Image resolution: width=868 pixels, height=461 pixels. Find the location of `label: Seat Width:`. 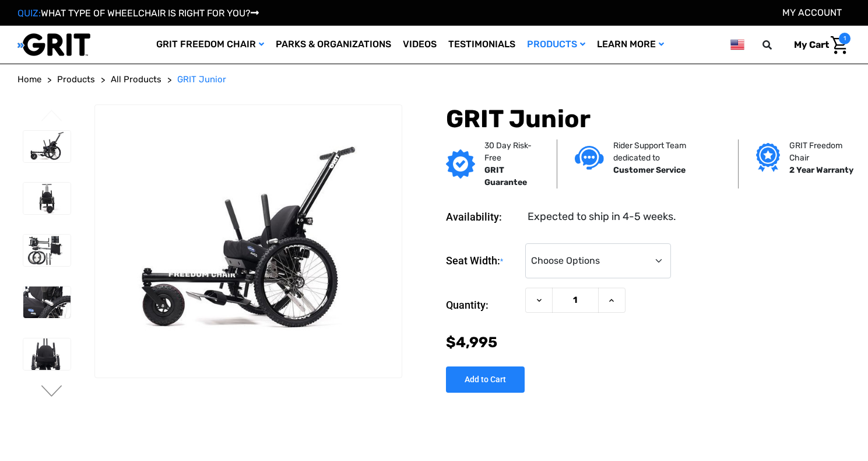

label: Seat Width: is located at coordinates (483, 261).